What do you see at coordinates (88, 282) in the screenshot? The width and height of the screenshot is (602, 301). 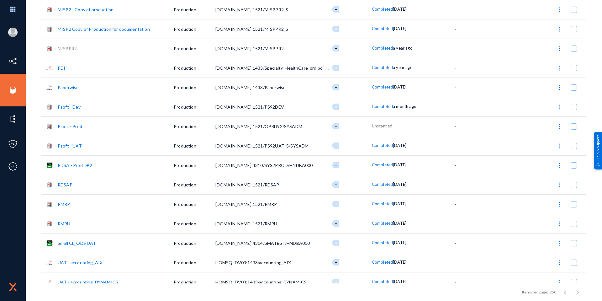 I see `a: UAT - accounting_DYNAMICS` at bounding box center [88, 282].